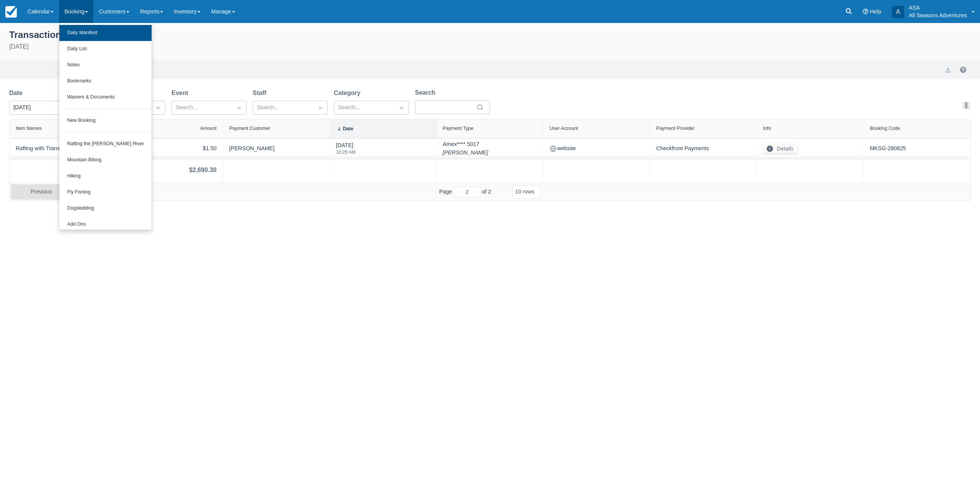 This screenshot has width=980, height=487. I want to click on i: Help, so click(865, 12).